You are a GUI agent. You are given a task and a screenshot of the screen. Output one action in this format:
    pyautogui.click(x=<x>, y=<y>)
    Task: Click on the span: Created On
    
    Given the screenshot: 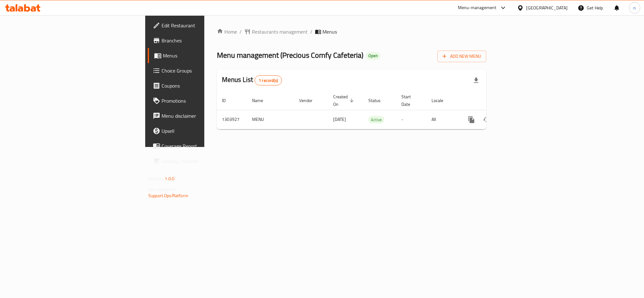 What is the action you would take?
    pyautogui.click(x=345, y=100)
    